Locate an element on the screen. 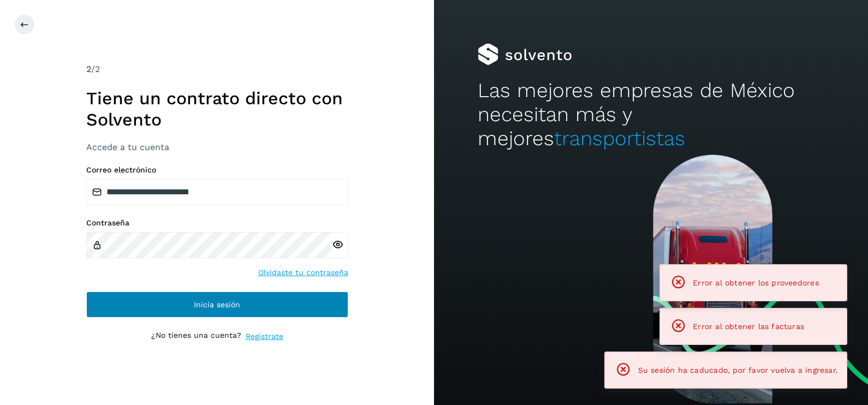 The height and width of the screenshot is (405, 868). span: 2 is located at coordinates (88, 69).